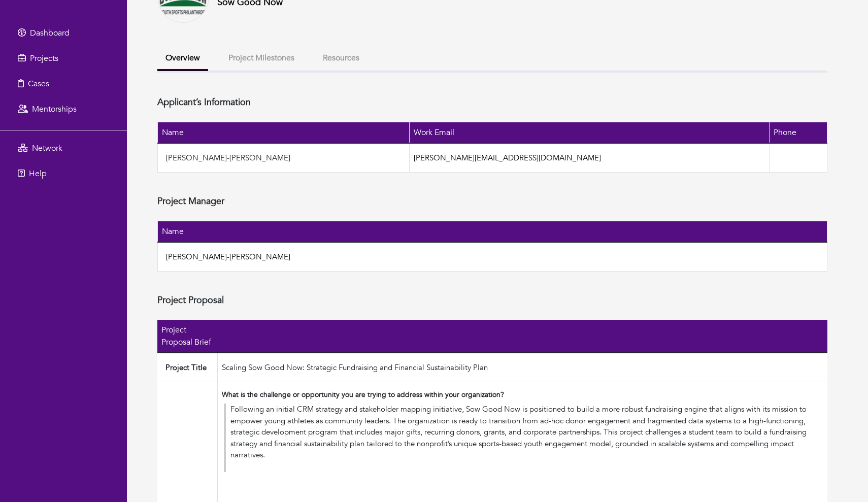 This screenshot has height=502, width=868. I want to click on a: Network, so click(64, 148).